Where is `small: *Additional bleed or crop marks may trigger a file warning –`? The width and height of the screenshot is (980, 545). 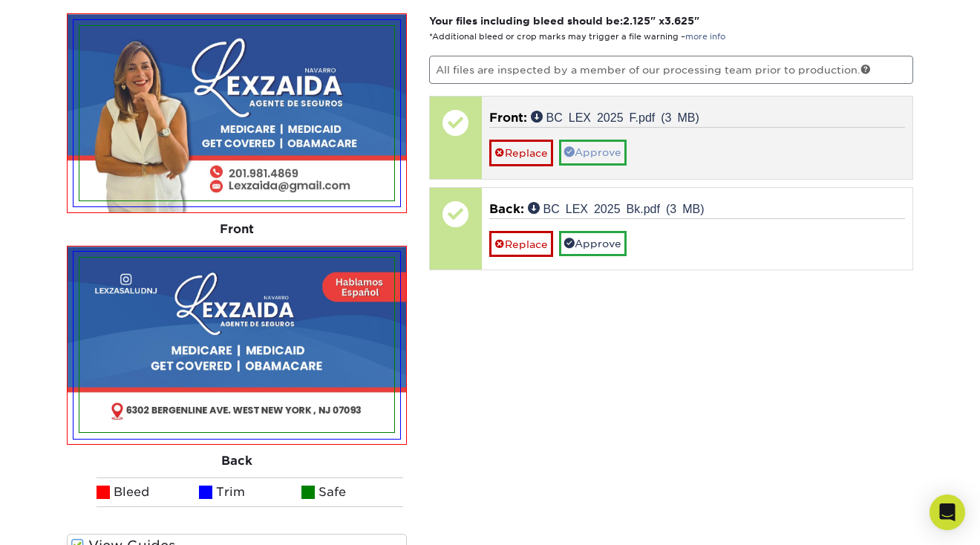
small: *Additional bleed or crop marks may trigger a file warning – is located at coordinates (577, 37).